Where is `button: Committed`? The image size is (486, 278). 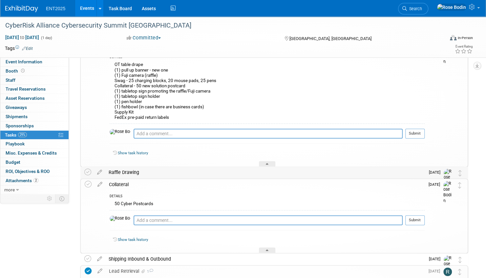 button: Committed is located at coordinates (144, 38).